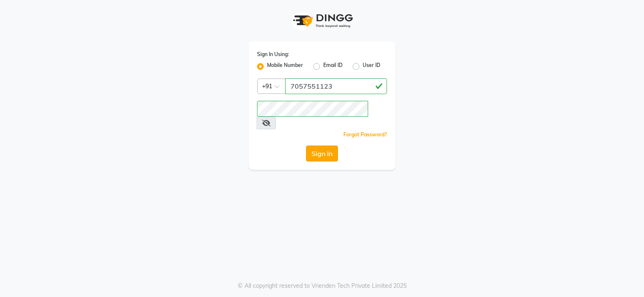  Describe the element at coordinates (322, 154) in the screenshot. I see `button: Sign In` at that location.